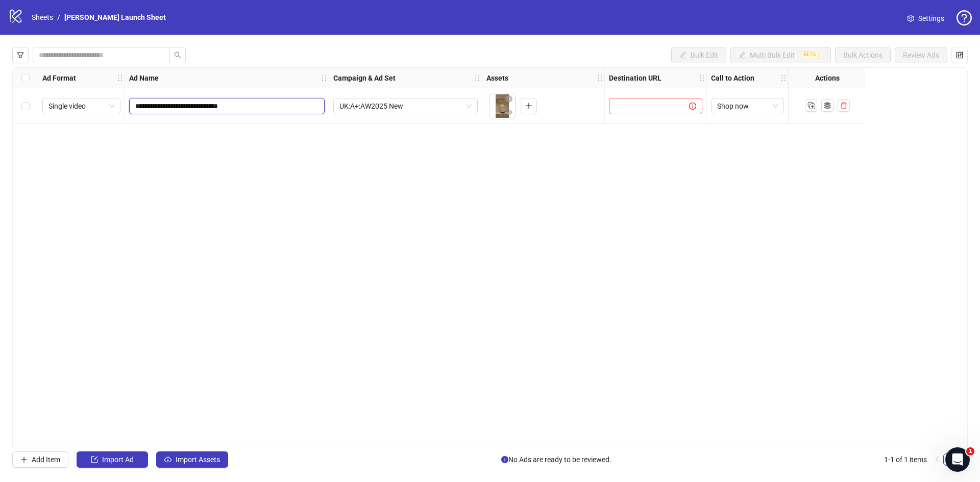 This screenshot has height=482, width=980. What do you see at coordinates (46, 459) in the screenshot?
I see `span: Add Item` at bounding box center [46, 459].